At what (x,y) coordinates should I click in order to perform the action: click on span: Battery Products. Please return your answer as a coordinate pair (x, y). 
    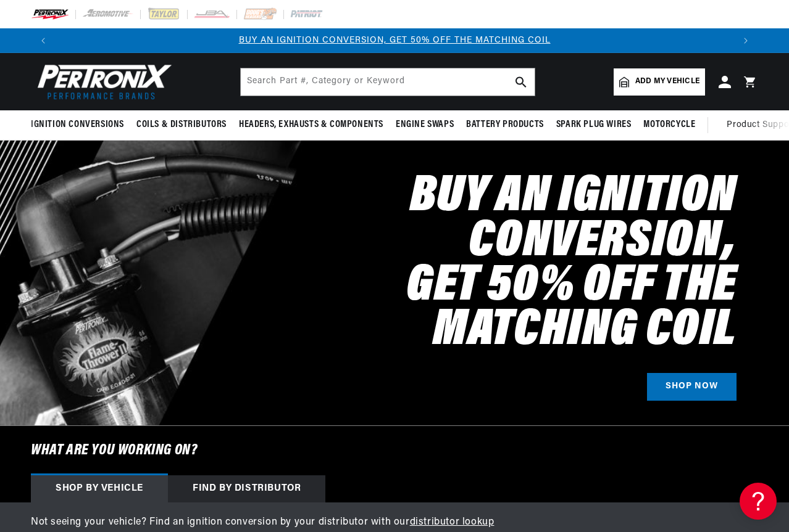
    Looking at the image, I should click on (505, 124).